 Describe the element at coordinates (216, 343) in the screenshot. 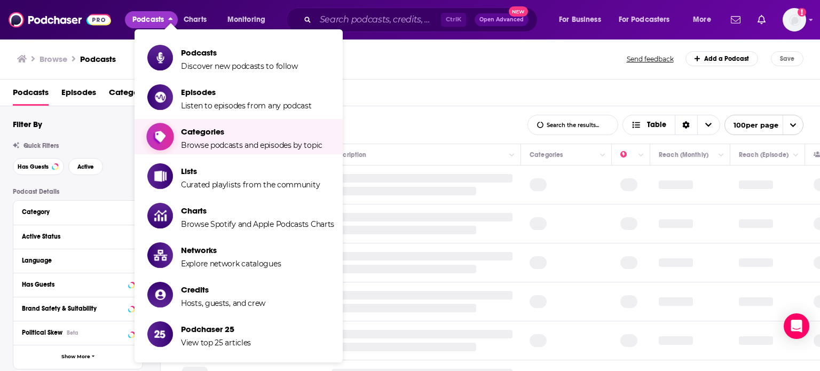

I see `span: View top 25 articles` at that location.